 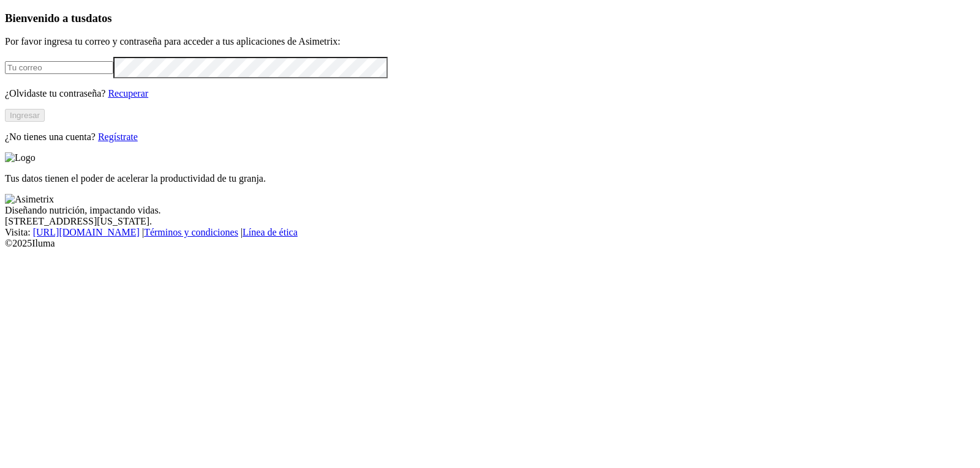 I want to click on a: Recuperar, so click(x=128, y=93).